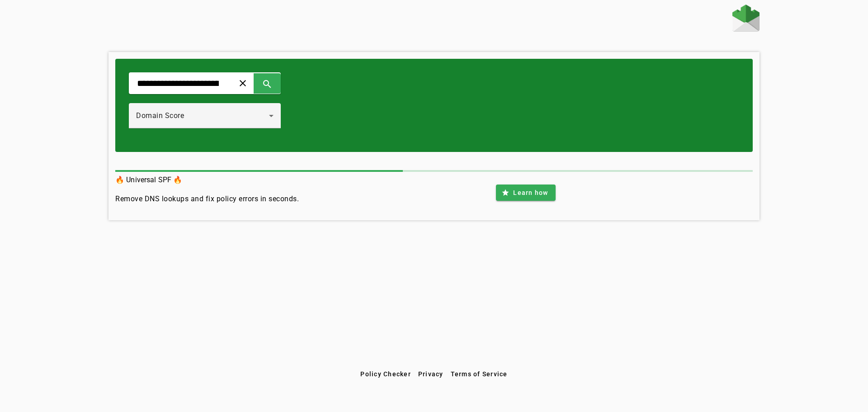  What do you see at coordinates (525, 192) in the screenshot?
I see `button: Learn how` at bounding box center [525, 192].